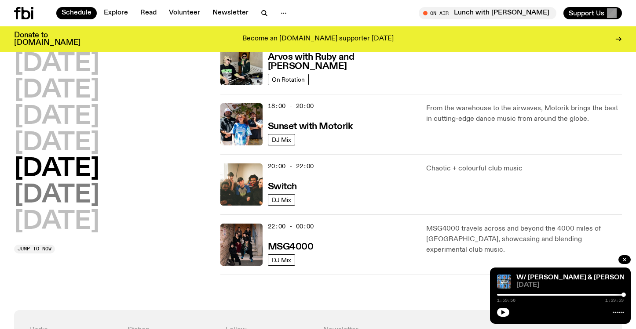  What do you see at coordinates (586, 13) in the screenshot?
I see `span: Support Us` at bounding box center [586, 13].